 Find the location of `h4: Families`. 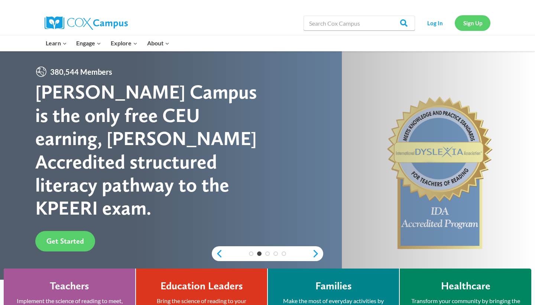

h4: Families is located at coordinates (334, 286).